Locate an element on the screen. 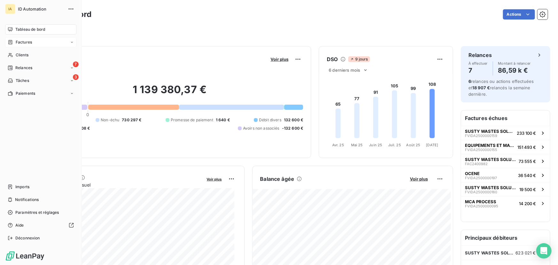  span: Paramètres et réglages is located at coordinates (37, 212).